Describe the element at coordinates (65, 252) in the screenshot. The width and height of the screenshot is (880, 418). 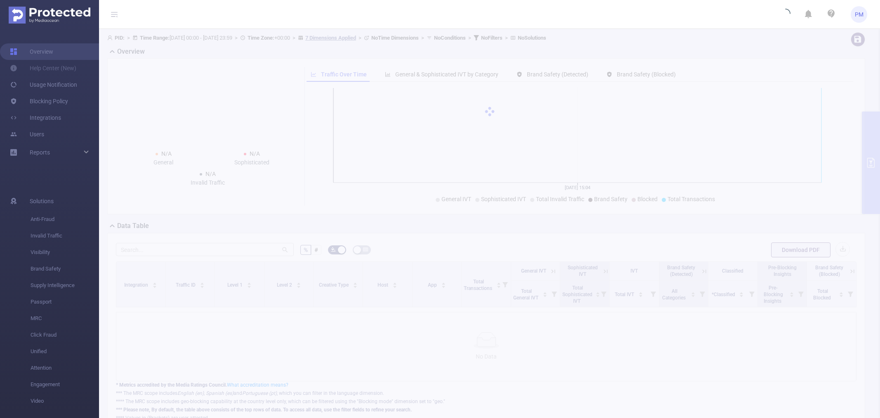
I see `span: Visibility` at that location.